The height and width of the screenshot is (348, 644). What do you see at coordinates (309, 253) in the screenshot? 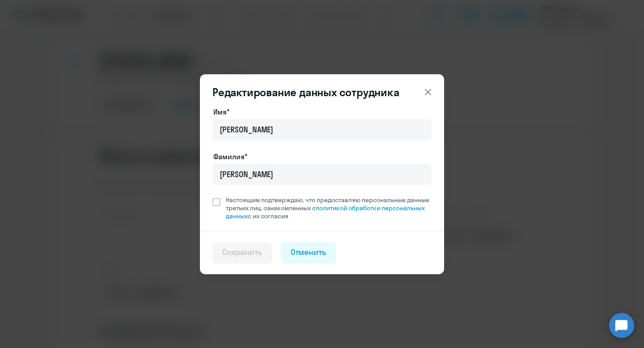
I see `button: Отменить` at bounding box center [309, 253].